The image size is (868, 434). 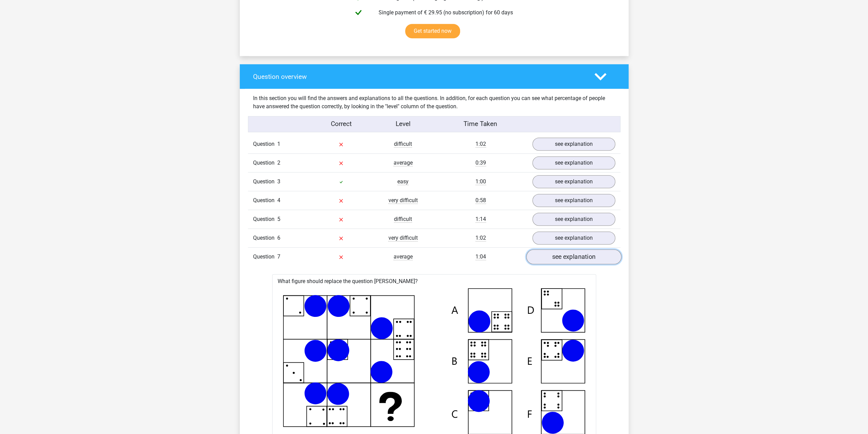 I want to click on div: Time Taken, so click(x=480, y=124).